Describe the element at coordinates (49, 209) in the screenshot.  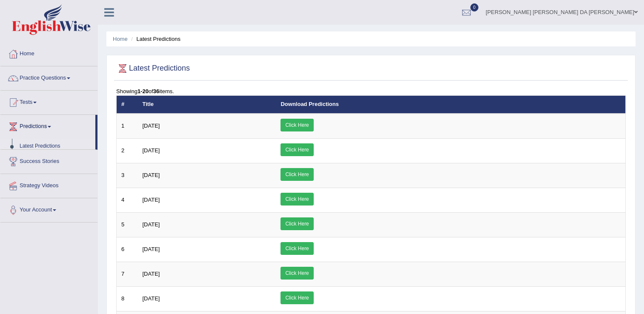
I see `a: Your Account` at that location.